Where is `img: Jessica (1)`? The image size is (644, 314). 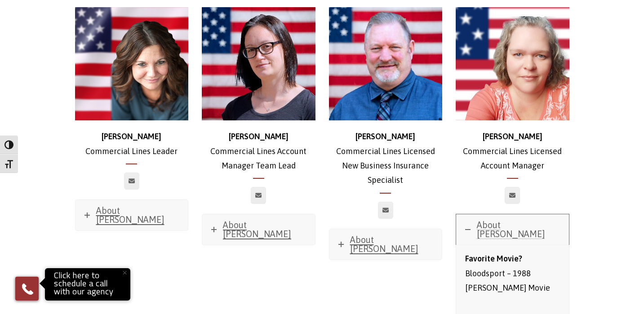 img: Jessica (1) is located at coordinates (258, 64).